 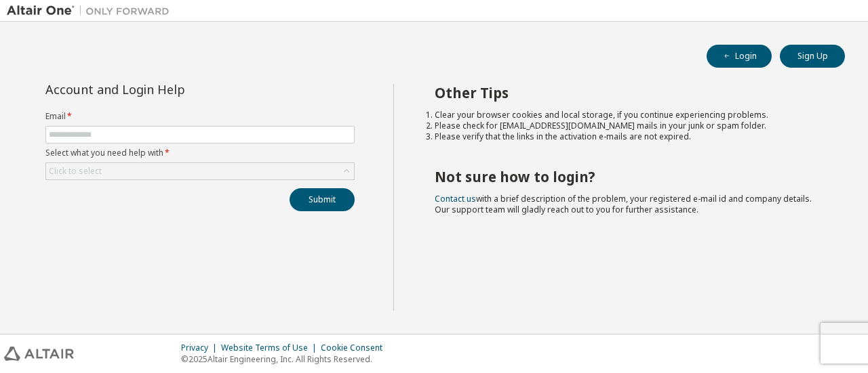 I want to click on label: Select what you need help with, so click(x=200, y=153).